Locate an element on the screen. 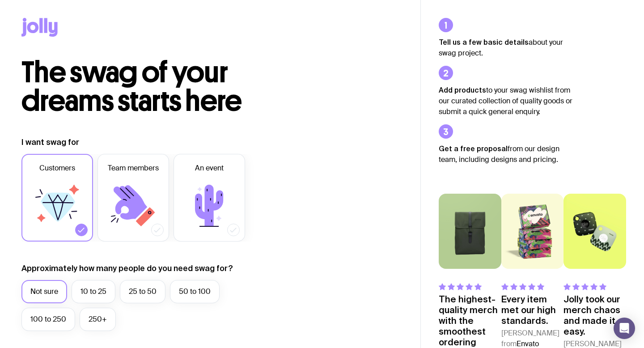 The image size is (644, 348). label: 10 to 25 is located at coordinates (93, 292).